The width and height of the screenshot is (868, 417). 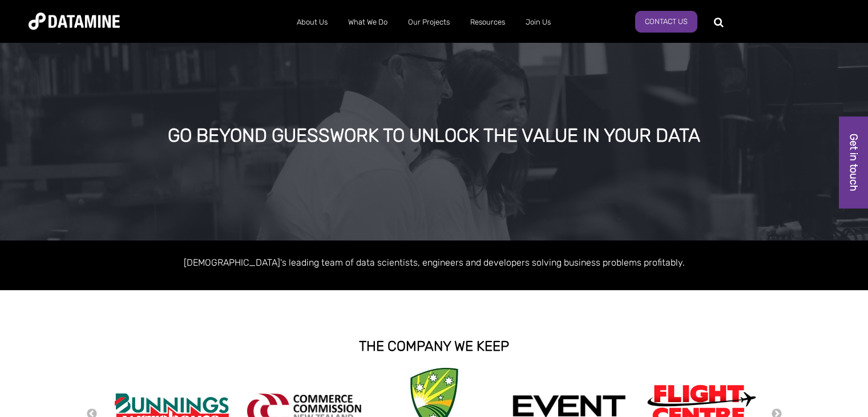 What do you see at coordinates (434, 136) in the screenshot?
I see `div: GO BEYOND GUESSWORK TO UNLOCK THE VALUE IN YOUR DATA` at bounding box center [434, 136].